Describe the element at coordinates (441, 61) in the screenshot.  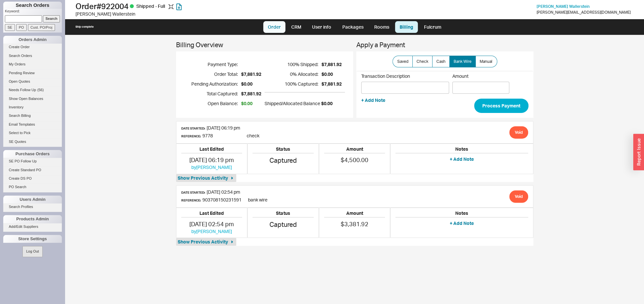
I see `span: Cash` at that location.